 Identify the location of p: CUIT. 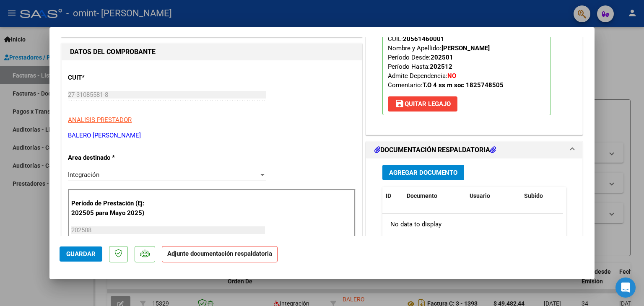
(111, 77).